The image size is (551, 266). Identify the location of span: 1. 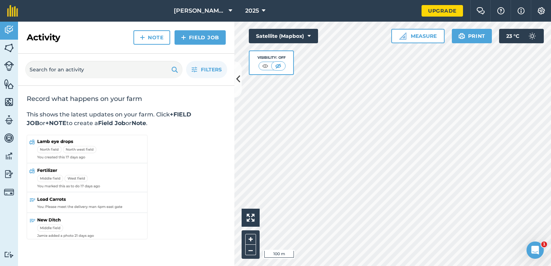
(545, 245).